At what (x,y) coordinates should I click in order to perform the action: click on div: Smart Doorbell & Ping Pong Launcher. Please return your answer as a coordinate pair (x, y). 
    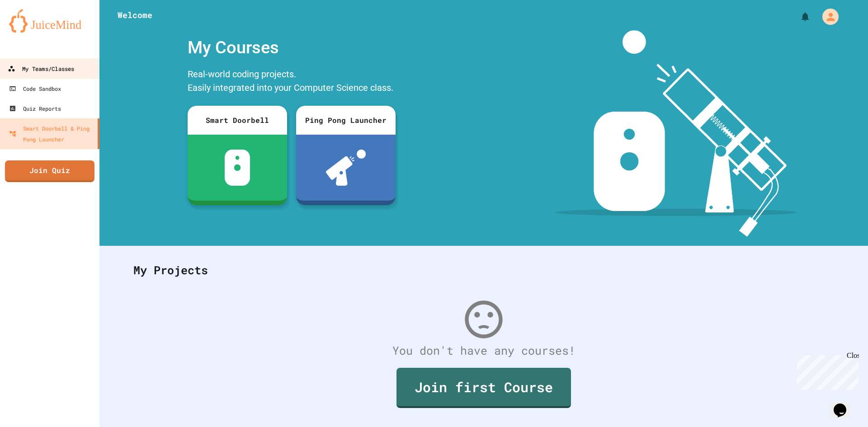
    Looking at the image, I should click on (51, 134).